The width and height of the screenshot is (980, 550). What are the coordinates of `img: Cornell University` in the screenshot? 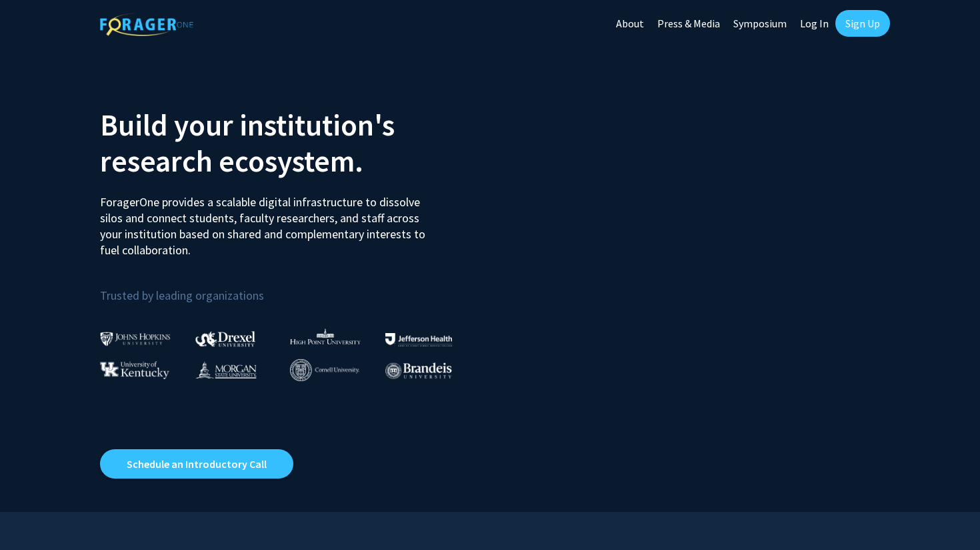 It's located at (325, 369).